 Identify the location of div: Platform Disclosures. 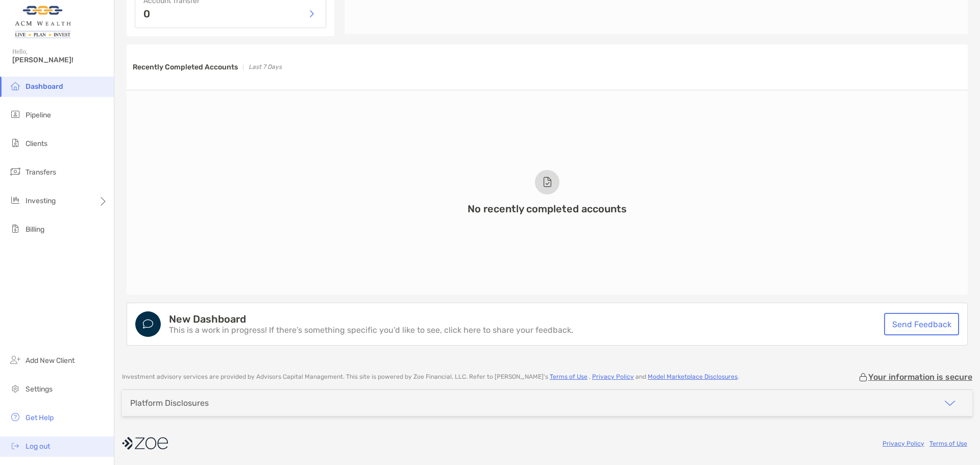
(170, 403).